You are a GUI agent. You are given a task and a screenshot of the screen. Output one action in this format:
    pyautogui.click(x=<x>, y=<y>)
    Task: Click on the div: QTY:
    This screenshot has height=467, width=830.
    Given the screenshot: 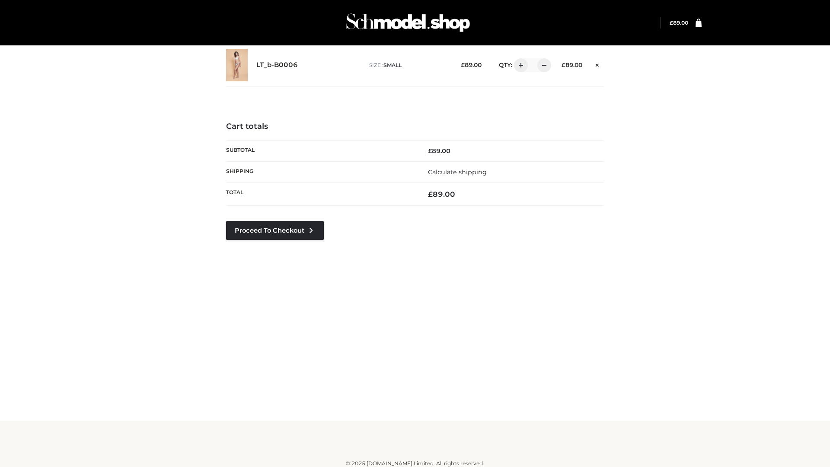 What is the action you would take?
    pyautogui.click(x=519, y=65)
    